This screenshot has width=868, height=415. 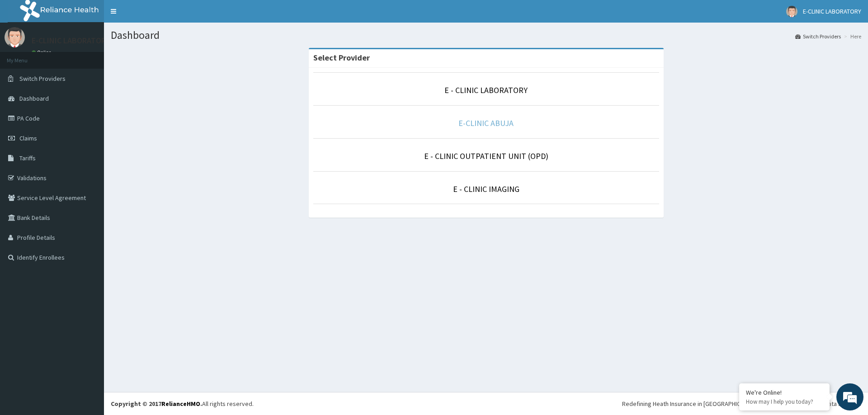 I want to click on strong: Select Provider, so click(x=341, y=58).